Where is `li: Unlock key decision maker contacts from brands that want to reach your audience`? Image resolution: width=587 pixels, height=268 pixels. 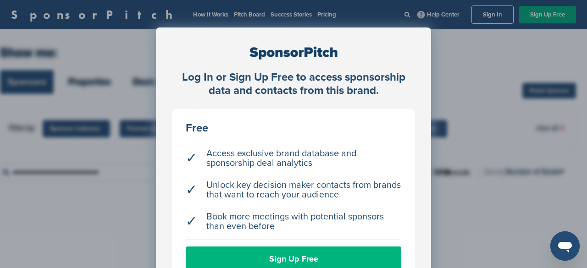 li: Unlock key decision maker contacts from brands that want to reach your audience is located at coordinates (293, 190).